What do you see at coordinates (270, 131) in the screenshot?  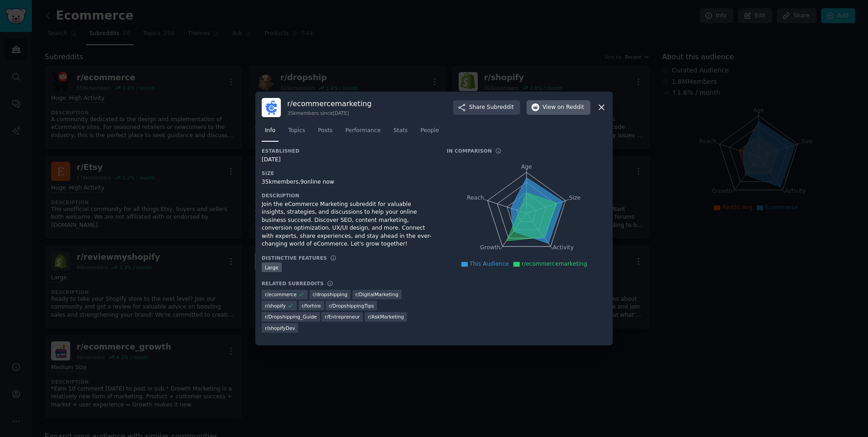 I see `span: Info` at bounding box center [270, 131].